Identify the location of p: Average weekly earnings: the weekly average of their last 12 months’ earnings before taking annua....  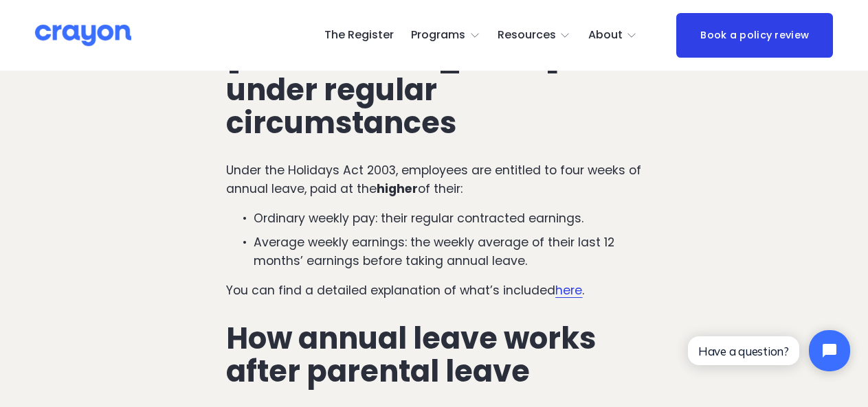
(447, 252).